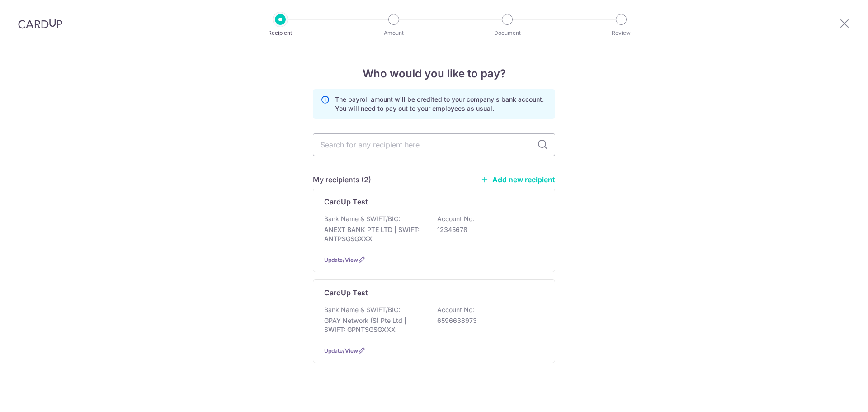  Describe the element at coordinates (375, 326) in the screenshot. I see `p: GPAY Network (S) Pte Ltd | SWIFT: GPNTSGSGXXX` at that location.